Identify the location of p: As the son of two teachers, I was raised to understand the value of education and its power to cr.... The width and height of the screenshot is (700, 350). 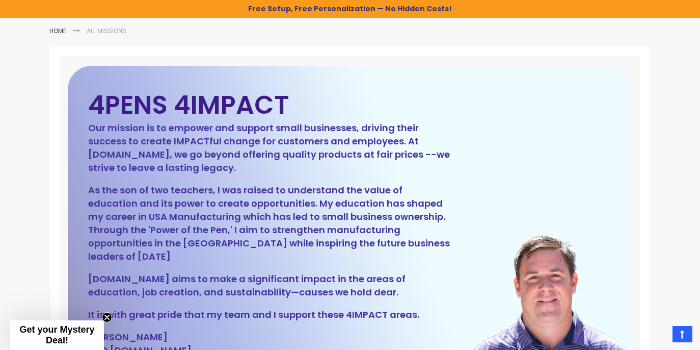
(270, 223).